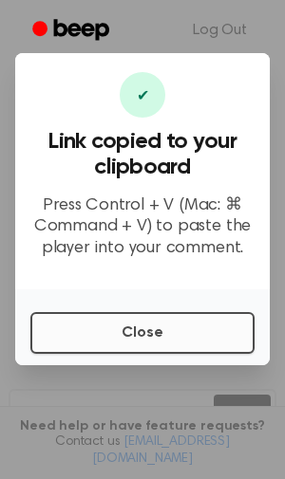 The width and height of the screenshot is (285, 479). Describe the element at coordinates (72, 30) in the screenshot. I see `a: Beep` at that location.